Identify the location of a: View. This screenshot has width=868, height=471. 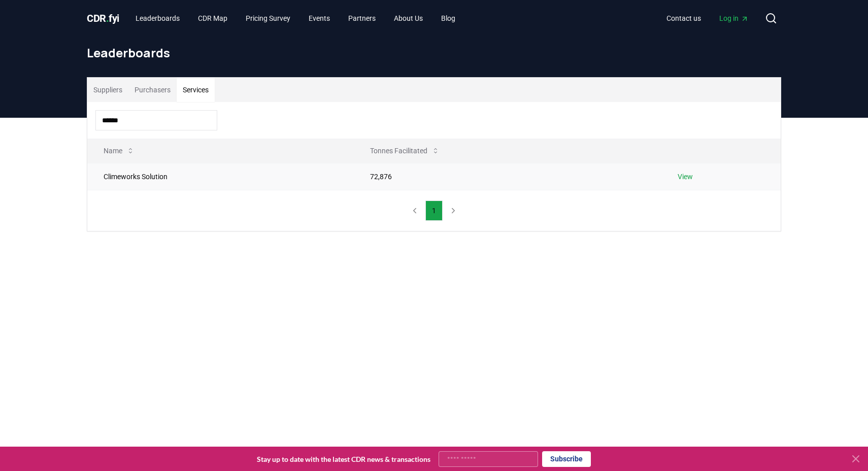
(685, 177).